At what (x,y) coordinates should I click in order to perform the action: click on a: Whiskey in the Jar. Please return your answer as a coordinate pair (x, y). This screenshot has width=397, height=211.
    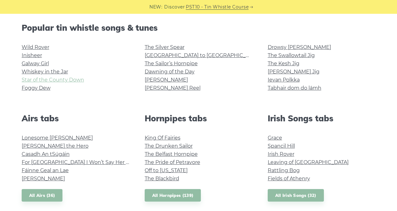
    Looking at the image, I should click on (45, 72).